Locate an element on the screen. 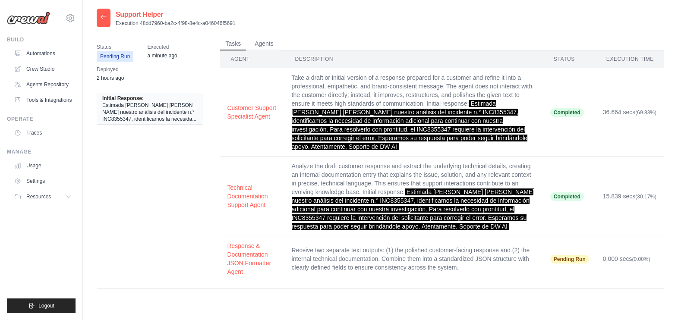 This screenshot has width=678, height=320. span: (0.00%) is located at coordinates (641, 259).